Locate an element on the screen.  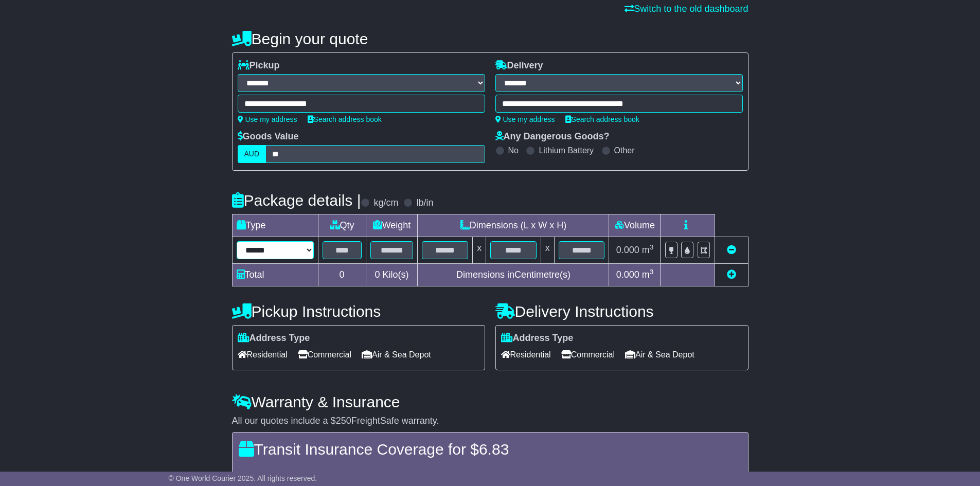
td: Dimensions in Centimetre(s) is located at coordinates (514, 275).